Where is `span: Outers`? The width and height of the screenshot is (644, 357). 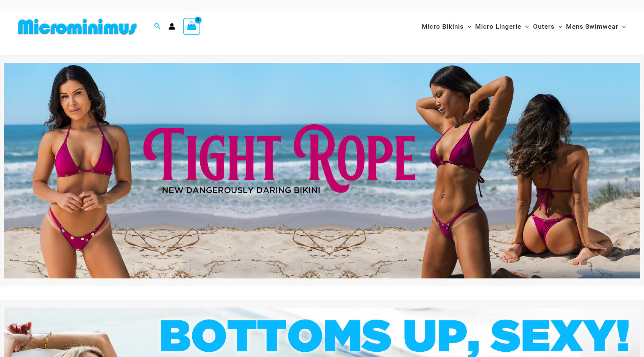 span: Outers is located at coordinates (544, 26).